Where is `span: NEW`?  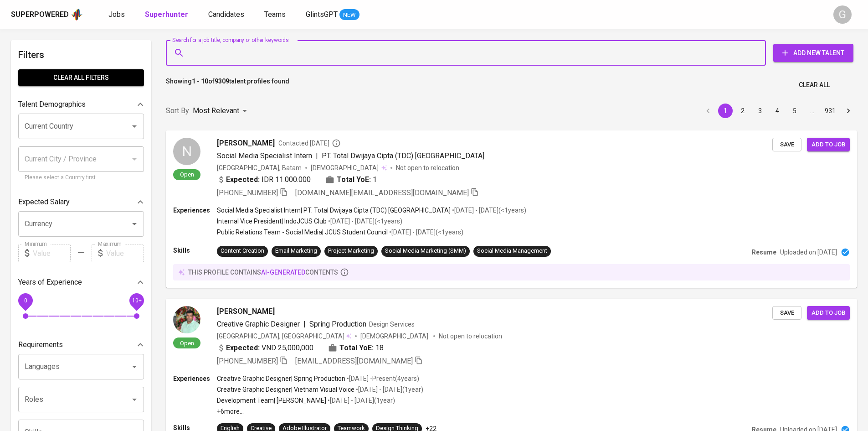
span: NEW is located at coordinates (349, 15).